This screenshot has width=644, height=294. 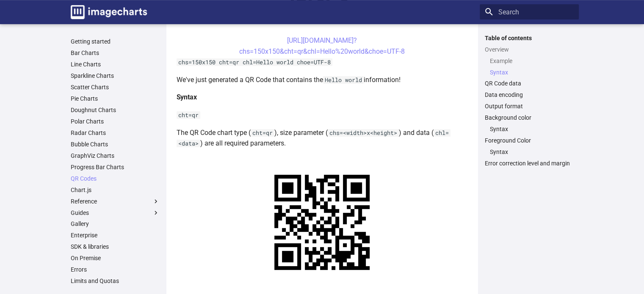 I want to click on a: Polar Charts, so click(x=115, y=121).